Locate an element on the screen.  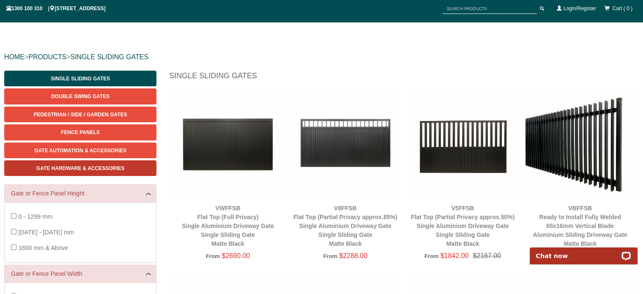
span: Pedestrian / Side / Garden Gates is located at coordinates (80, 115).